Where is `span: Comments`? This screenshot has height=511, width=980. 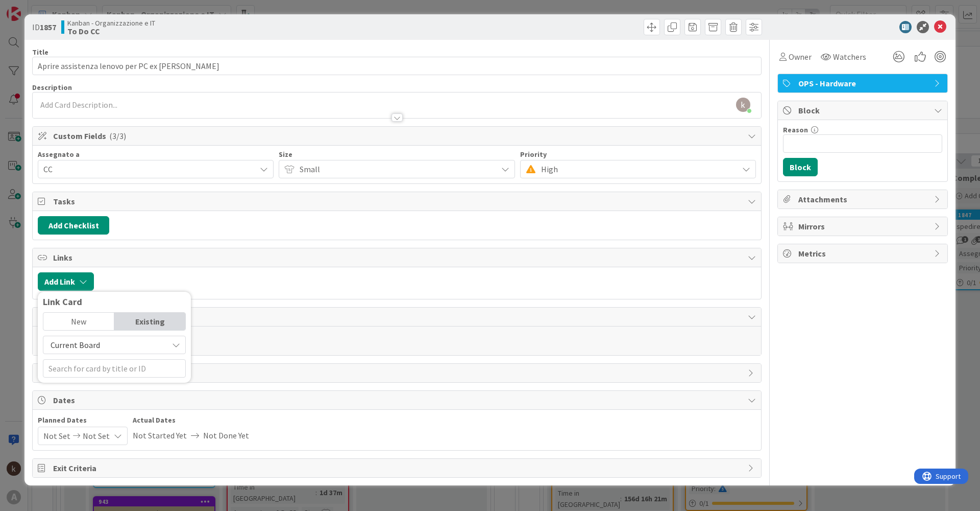 span: Comments is located at coordinates (398, 316).